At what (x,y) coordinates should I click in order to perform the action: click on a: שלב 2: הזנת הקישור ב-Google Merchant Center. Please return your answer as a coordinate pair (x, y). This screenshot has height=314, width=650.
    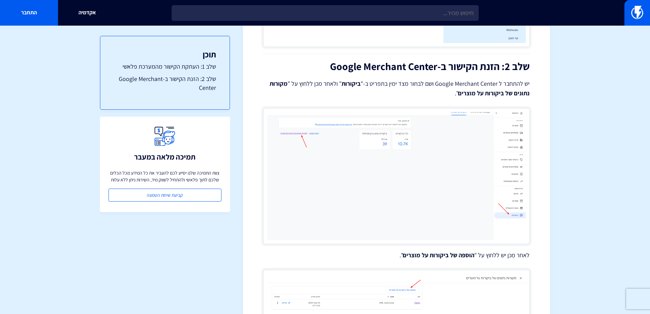
    Looking at the image, I should click on (165, 83).